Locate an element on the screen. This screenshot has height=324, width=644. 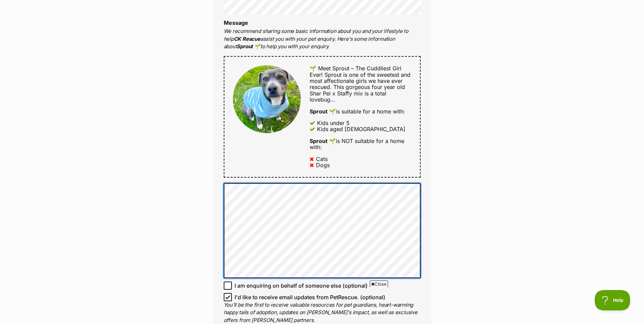
div: is suitable for a home with: is located at coordinates (360, 111).